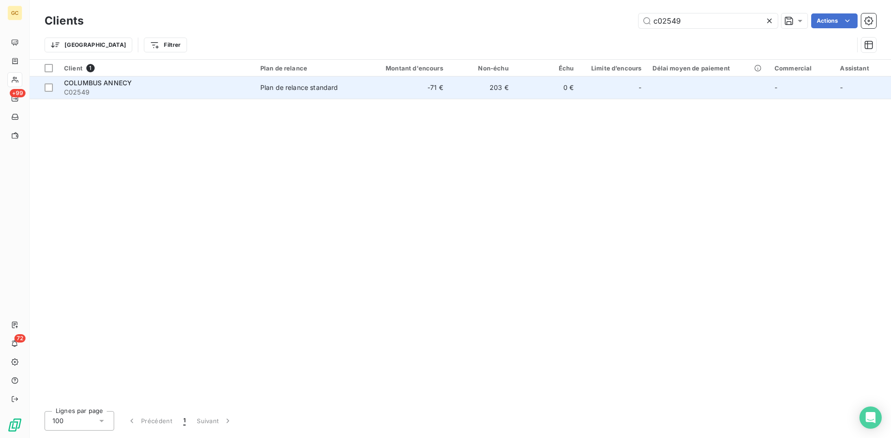 The image size is (891, 438). What do you see at coordinates (801, 68) in the screenshot?
I see `div: Commercial` at bounding box center [801, 68].